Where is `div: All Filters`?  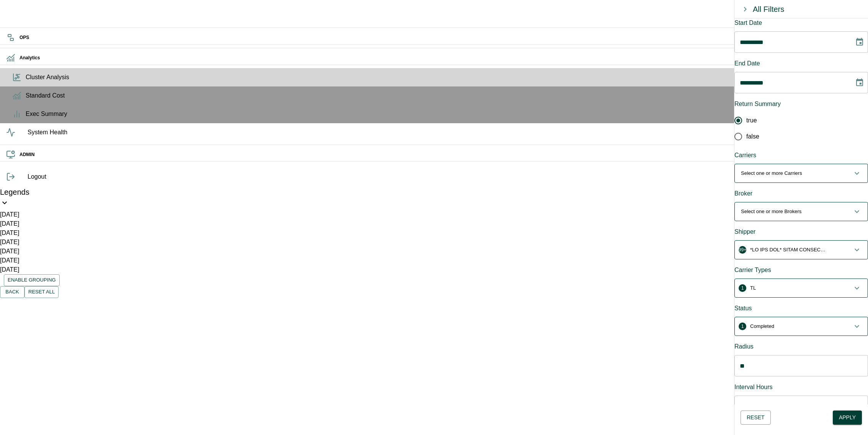 div: All Filters is located at coordinates (768, 9).